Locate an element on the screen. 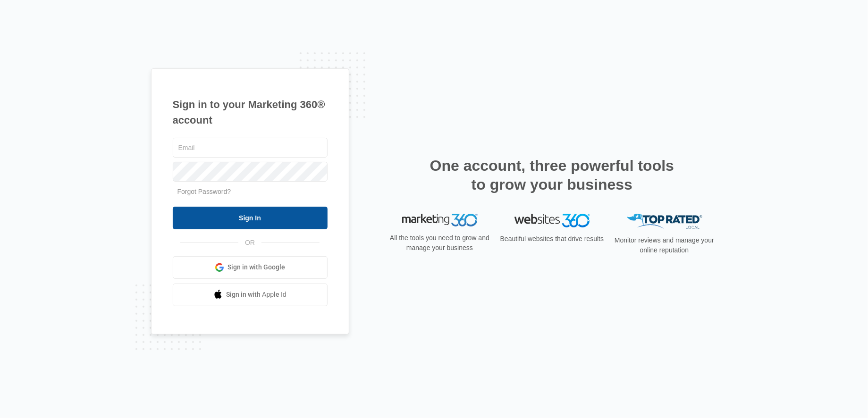  p: Beautiful websites that drive results is located at coordinates (552, 238).